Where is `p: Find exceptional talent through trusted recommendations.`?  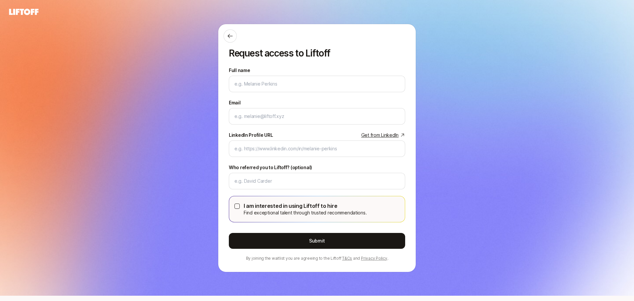 p: Find exceptional talent through trusted recommendations. is located at coordinates (305, 213).